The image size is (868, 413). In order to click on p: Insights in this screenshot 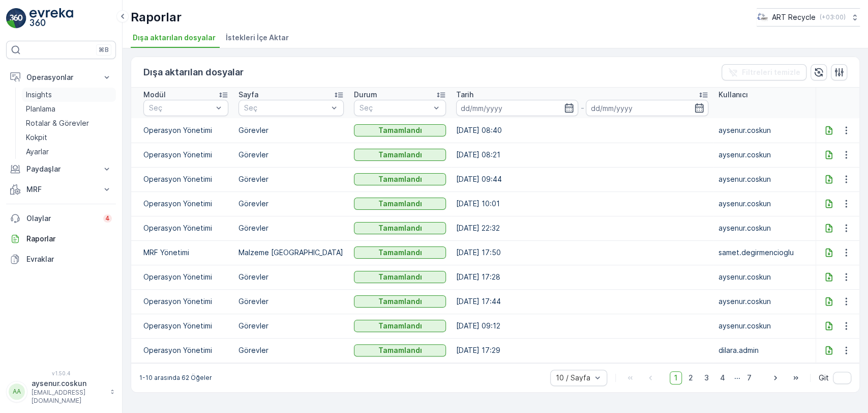, I will do `click(39, 94)`.